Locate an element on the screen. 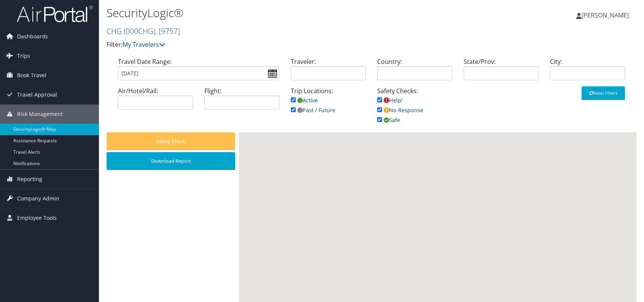 The height and width of the screenshot is (302, 644). div: Traveler: is located at coordinates (328, 72).